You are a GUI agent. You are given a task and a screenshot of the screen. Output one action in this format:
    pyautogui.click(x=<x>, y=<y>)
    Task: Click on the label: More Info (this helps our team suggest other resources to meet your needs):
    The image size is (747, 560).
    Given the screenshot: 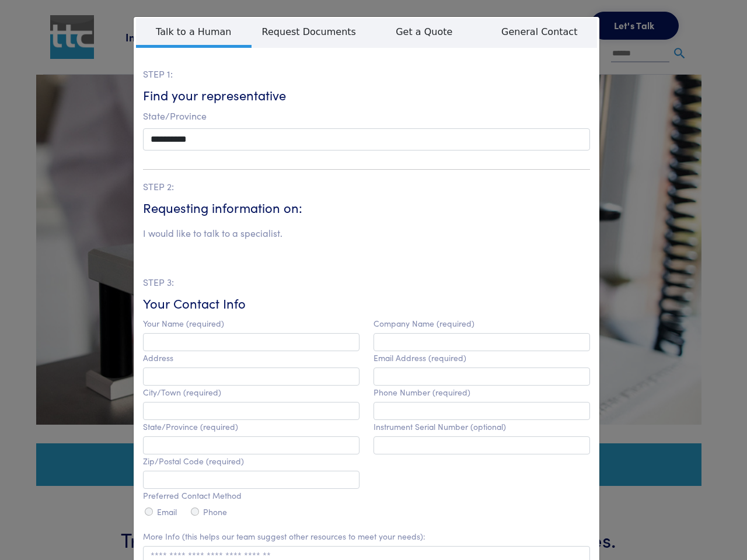 What is the action you would take?
    pyautogui.click(x=284, y=535)
    